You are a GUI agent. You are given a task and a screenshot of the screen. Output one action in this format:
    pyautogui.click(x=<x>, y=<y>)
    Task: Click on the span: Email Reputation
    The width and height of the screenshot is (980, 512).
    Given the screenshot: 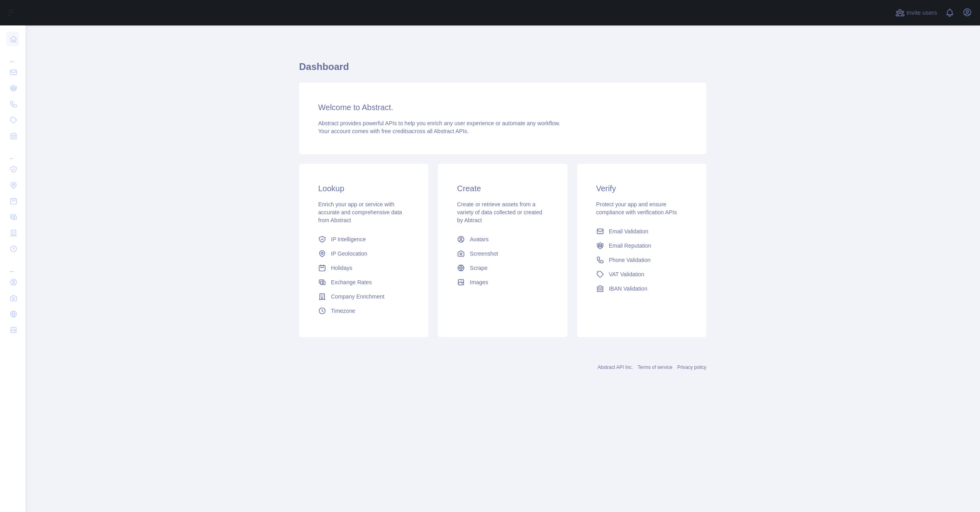 What is the action you would take?
    pyautogui.click(x=630, y=245)
    